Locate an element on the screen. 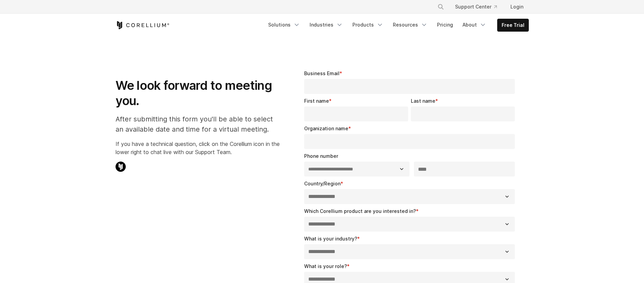 The height and width of the screenshot is (283, 644). a: About is located at coordinates (475, 25).